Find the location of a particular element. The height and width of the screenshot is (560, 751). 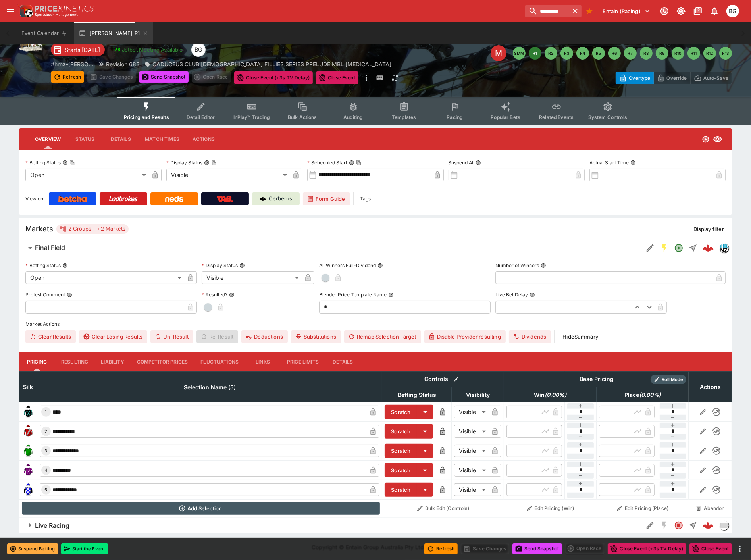

button: Refresh is located at coordinates (68, 77).